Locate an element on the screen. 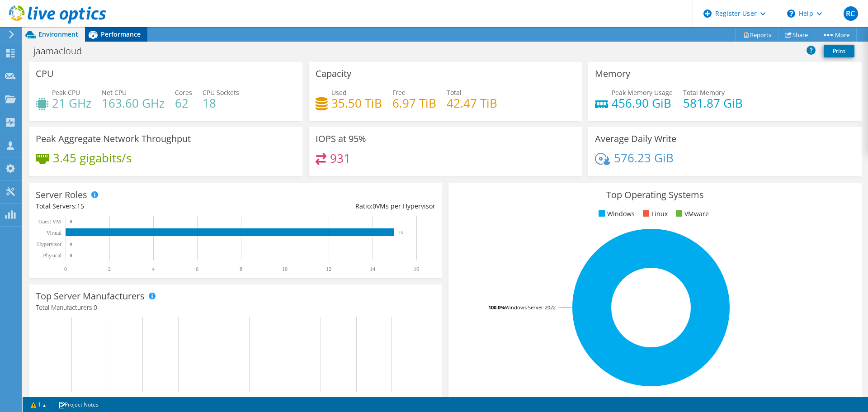  text: 15 is located at coordinates (401, 233).